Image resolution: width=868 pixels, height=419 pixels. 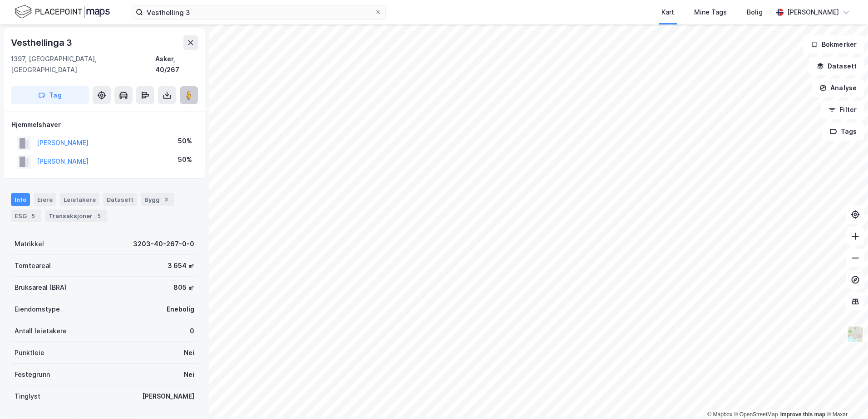 I want to click on div: Hjemmelshaver, so click(x=105, y=125).